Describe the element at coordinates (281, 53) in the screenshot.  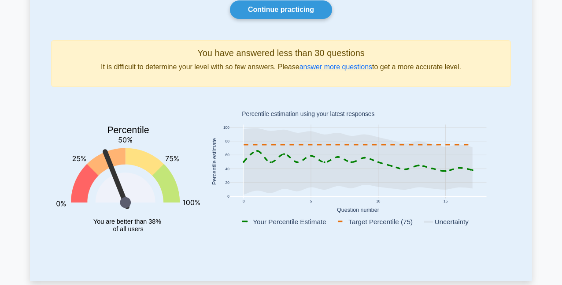
I see `h5: You have answered less than 30 questions` at that location.